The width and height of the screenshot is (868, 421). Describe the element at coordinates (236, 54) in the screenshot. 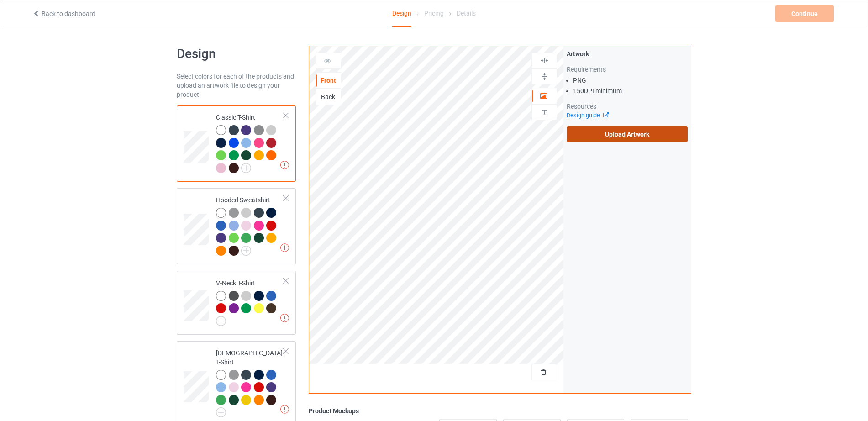

I see `h1: Design` at that location.